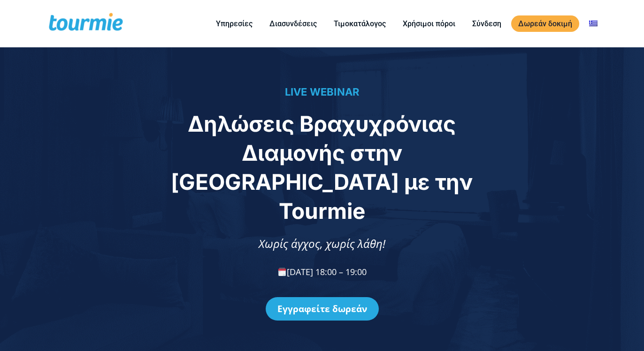 The width and height of the screenshot is (644, 351). I want to click on a: Τιμοκατάλογος, so click(360, 24).